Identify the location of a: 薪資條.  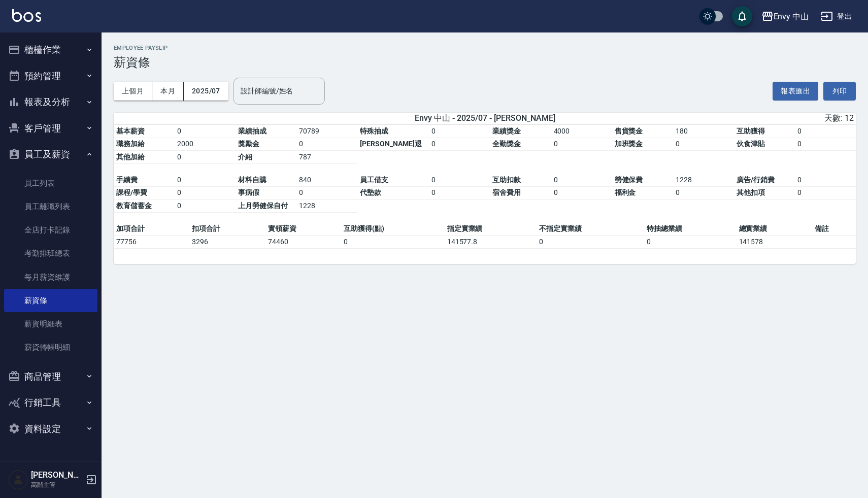
(51, 301).